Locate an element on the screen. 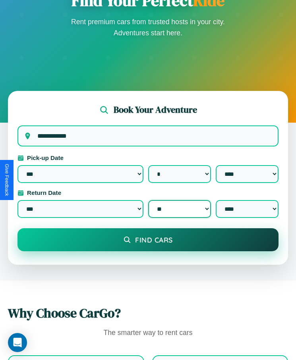  h2: Why Choose CarGo? is located at coordinates (148, 313).